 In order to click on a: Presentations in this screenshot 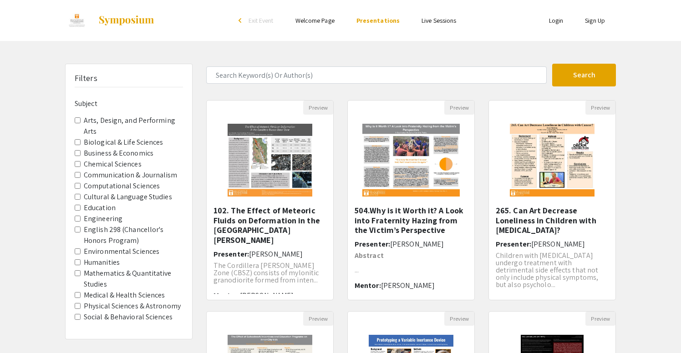, I will do `click(378, 20)`.